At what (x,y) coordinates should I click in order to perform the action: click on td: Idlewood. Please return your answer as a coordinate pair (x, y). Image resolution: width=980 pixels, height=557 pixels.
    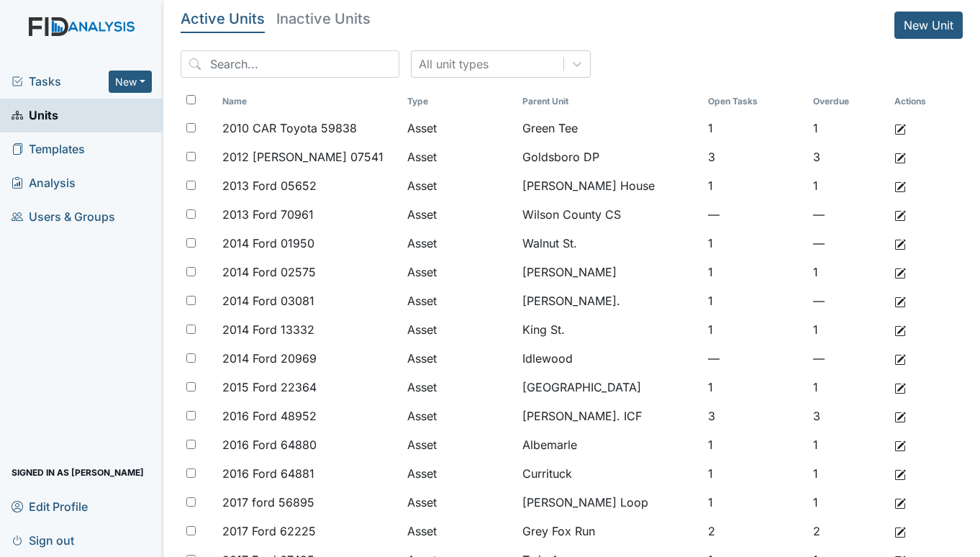
    Looking at the image, I should click on (610, 359).